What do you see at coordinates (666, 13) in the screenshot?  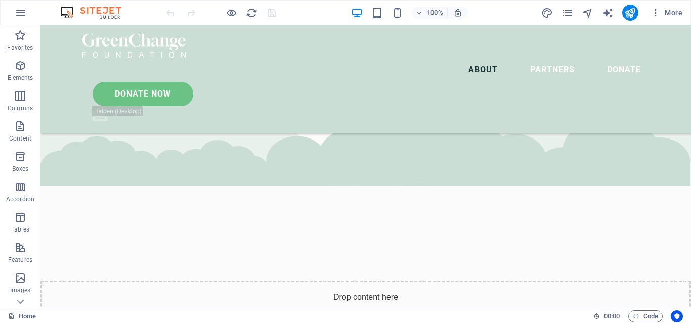 I see `span: More` at bounding box center [666, 13].